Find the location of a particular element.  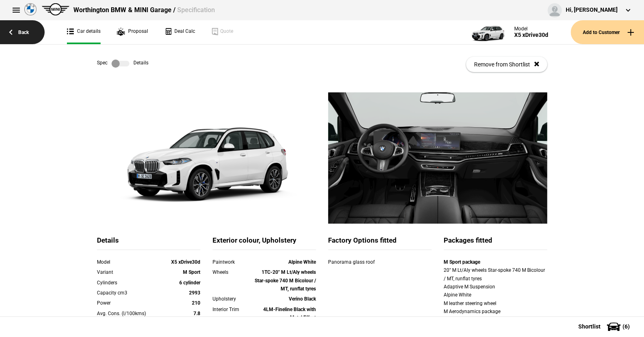

strong: 6 cylinder is located at coordinates (190, 283).